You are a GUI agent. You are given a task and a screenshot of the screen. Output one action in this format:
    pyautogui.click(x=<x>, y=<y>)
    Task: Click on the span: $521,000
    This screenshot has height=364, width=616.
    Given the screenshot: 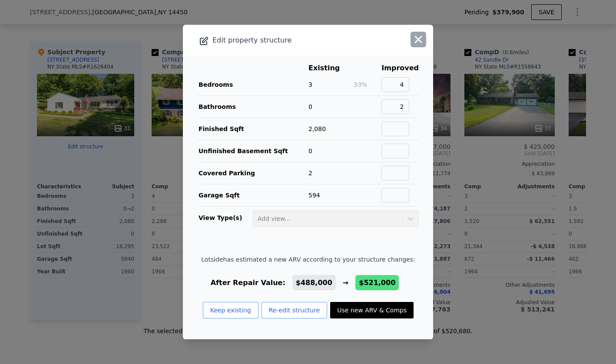 What is the action you would take?
    pyautogui.click(x=377, y=283)
    